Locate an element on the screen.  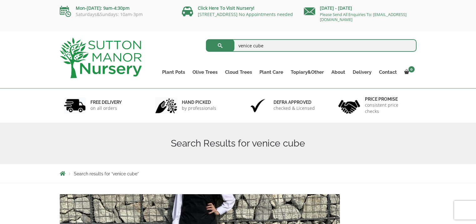
input: Search... is located at coordinates (311, 45).